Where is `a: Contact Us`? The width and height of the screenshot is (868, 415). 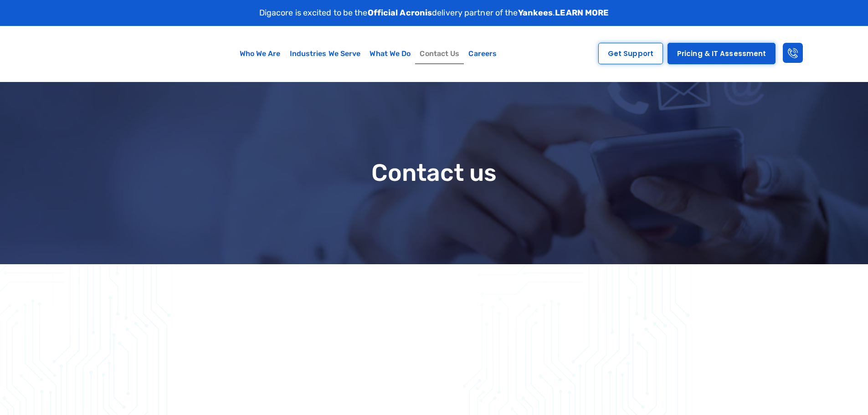
a: Contact Us is located at coordinates (439, 54).